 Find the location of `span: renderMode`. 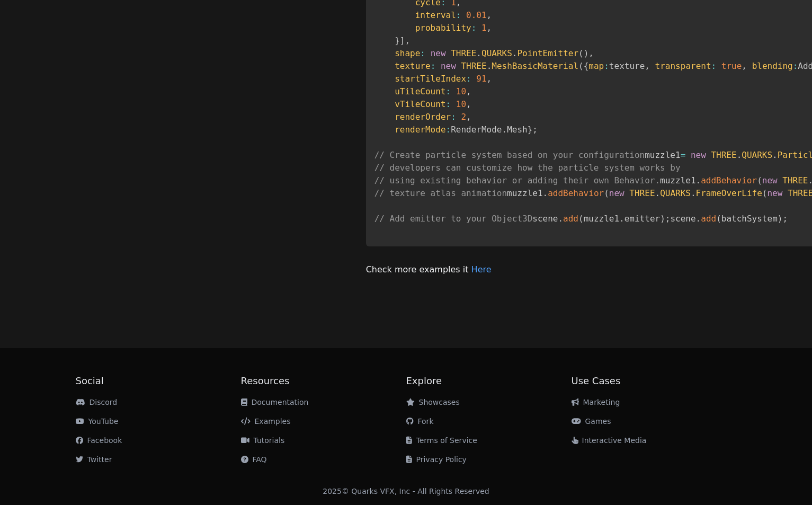

span: renderMode is located at coordinates (420, 129).